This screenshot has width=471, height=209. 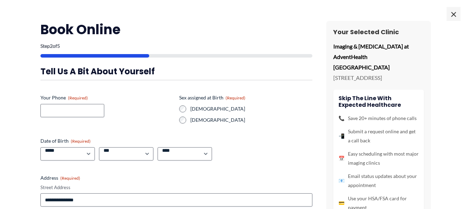 I want to click on span: 5, so click(x=59, y=46).